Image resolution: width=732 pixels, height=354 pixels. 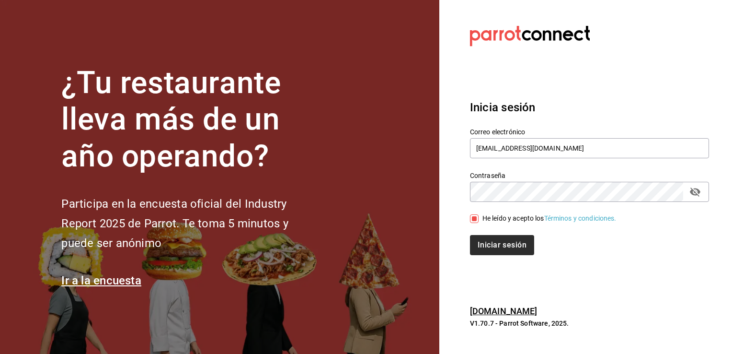 What do you see at coordinates (589, 175) in the screenshot?
I see `label: Contraseña` at bounding box center [589, 175].